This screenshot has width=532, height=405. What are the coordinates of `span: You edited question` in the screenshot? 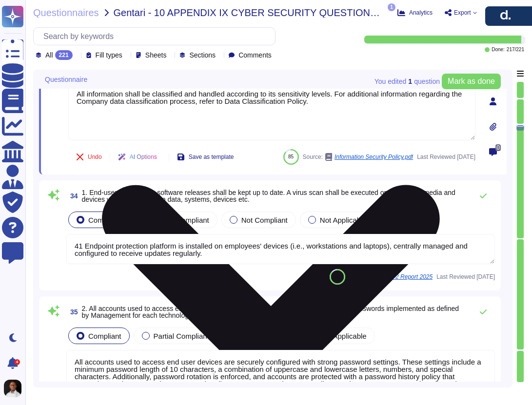 It's located at (407, 81).